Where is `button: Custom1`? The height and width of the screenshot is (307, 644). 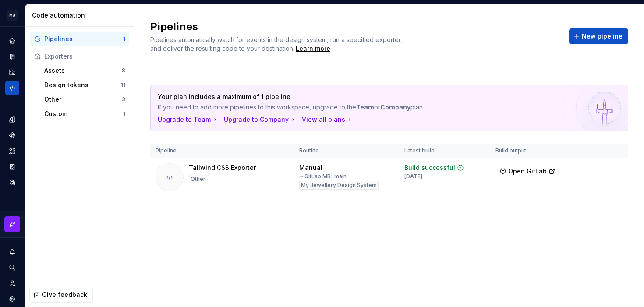 button: Custom1 is located at coordinates (85, 114).